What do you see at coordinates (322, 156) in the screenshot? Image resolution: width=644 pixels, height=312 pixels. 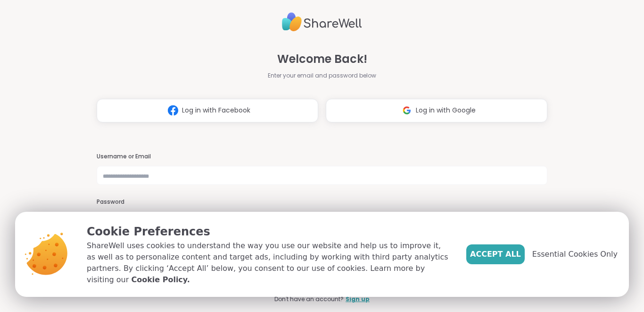 I see `h3: Username or Email` at bounding box center [322, 156].